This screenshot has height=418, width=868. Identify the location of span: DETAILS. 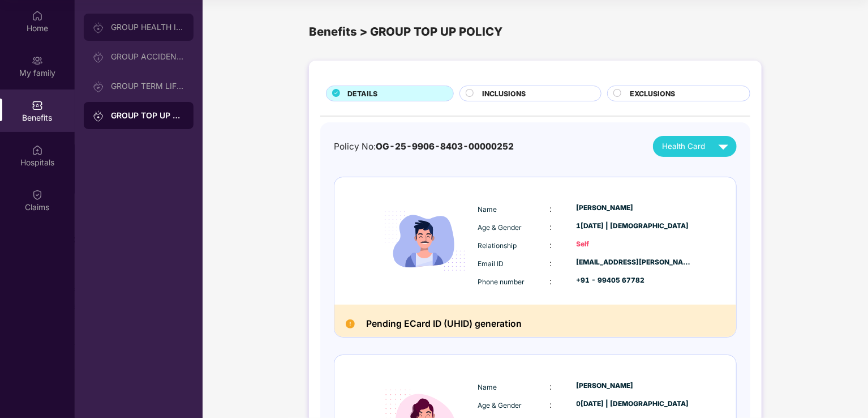
(362, 93).